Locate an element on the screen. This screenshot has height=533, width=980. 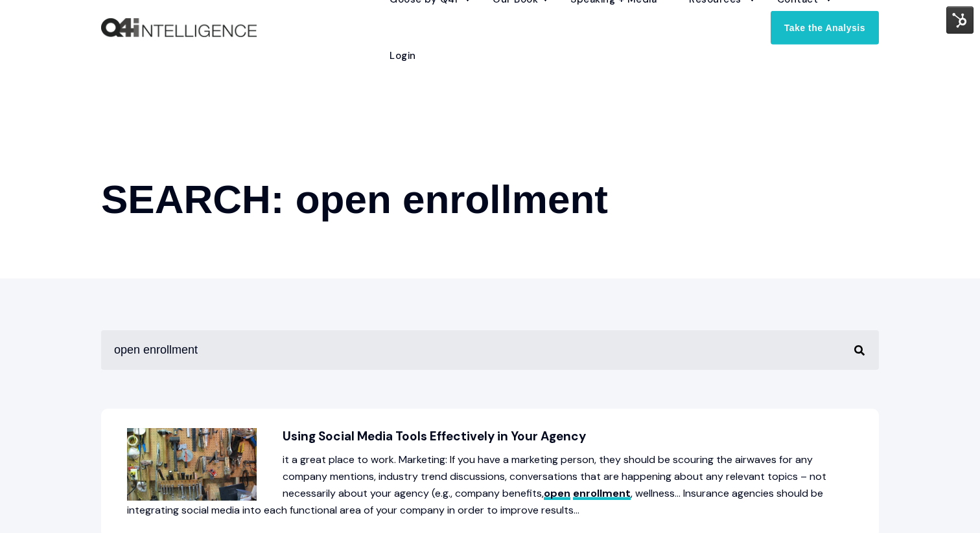
input: Search is located at coordinates (490, 349).